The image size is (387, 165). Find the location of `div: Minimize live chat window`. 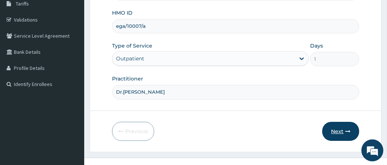

div: Minimize live chat window is located at coordinates (129, 12).